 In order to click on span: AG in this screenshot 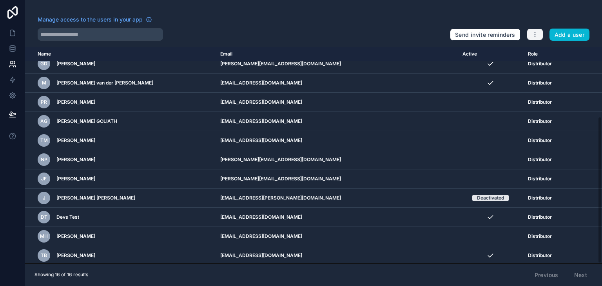, I will do `click(44, 121)`.